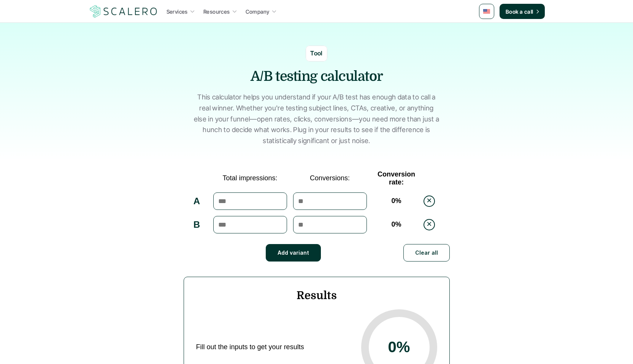 This screenshot has width=633, height=364. I want to click on p: Resources, so click(217, 12).